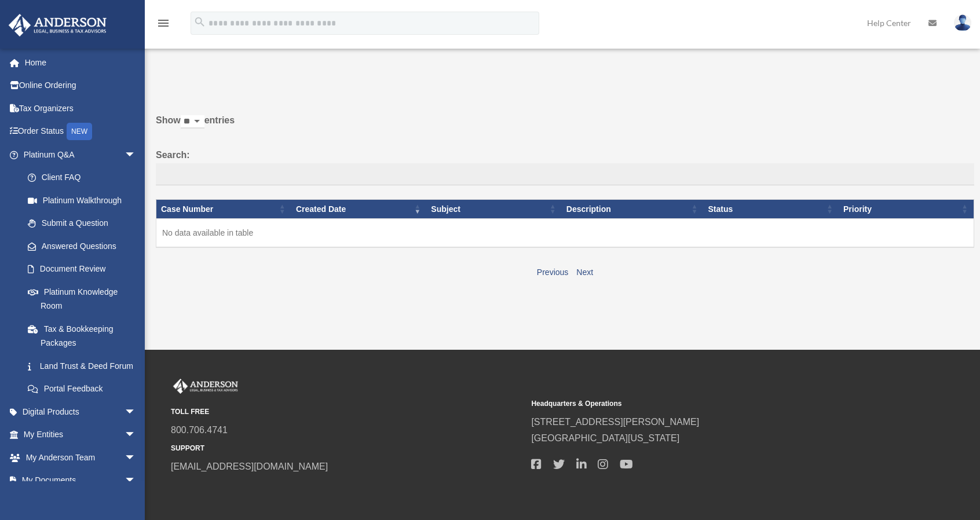 The image size is (980, 520). Describe the element at coordinates (771, 209) in the screenshot. I see `th: Status: activate to sort column ascending` at that location.